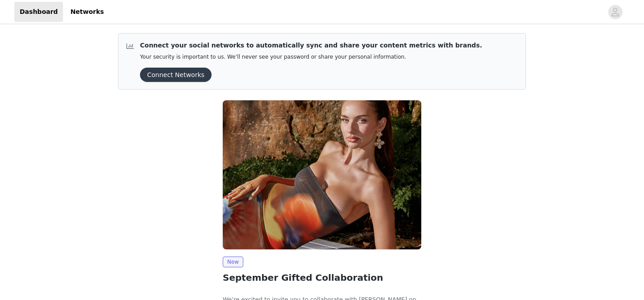  What do you see at coordinates (311, 57) in the screenshot?
I see `p: Your security is important to us. We’ll never see your password or share your personal information.` at bounding box center [311, 57].